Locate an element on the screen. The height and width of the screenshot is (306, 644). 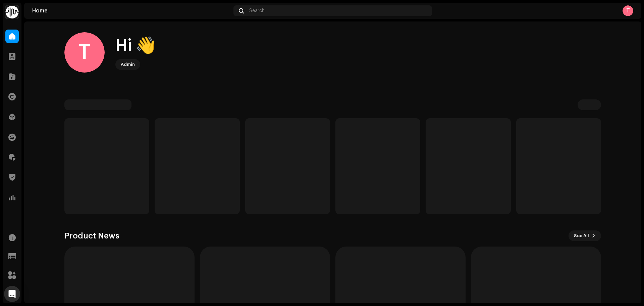
h3: Product News is located at coordinates (92, 236).